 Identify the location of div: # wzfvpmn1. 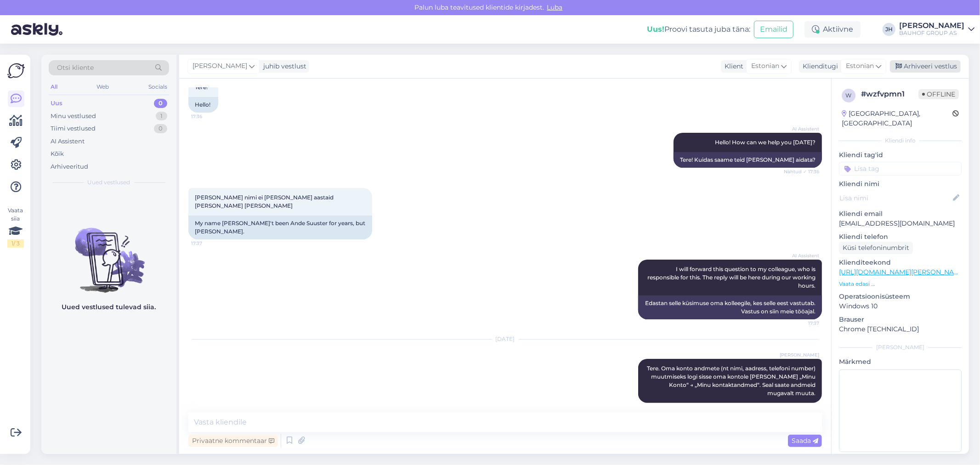
(890, 94).